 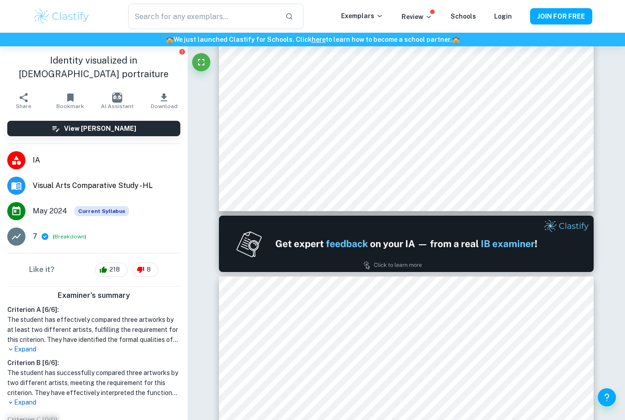 What do you see at coordinates (117, 101) in the screenshot?
I see `button: AI Assistant` at bounding box center [117, 101].